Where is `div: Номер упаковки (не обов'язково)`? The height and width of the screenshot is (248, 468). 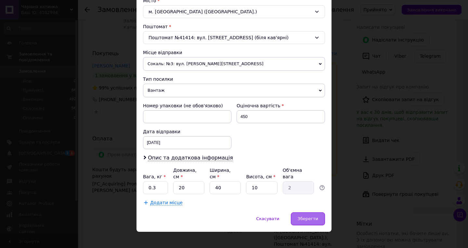 div: Номер упаковки (не обов'язково) is located at coordinates (187, 106).